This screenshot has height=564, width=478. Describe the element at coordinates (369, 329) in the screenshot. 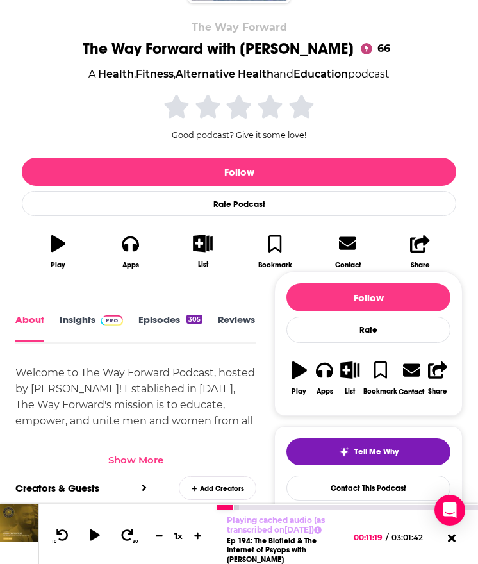

I see `div: Rate` at that location.